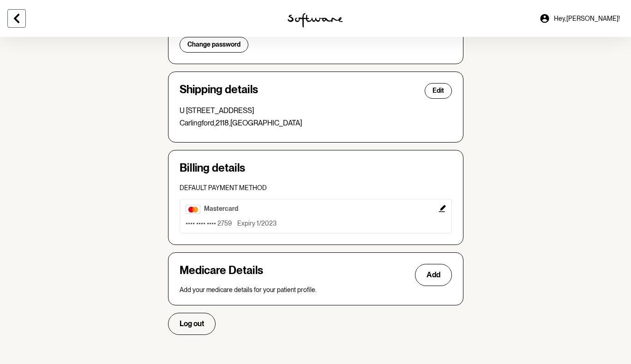 The height and width of the screenshot is (364, 631). Describe the element at coordinates (221, 208) in the screenshot. I see `span: mastercard` at that location.